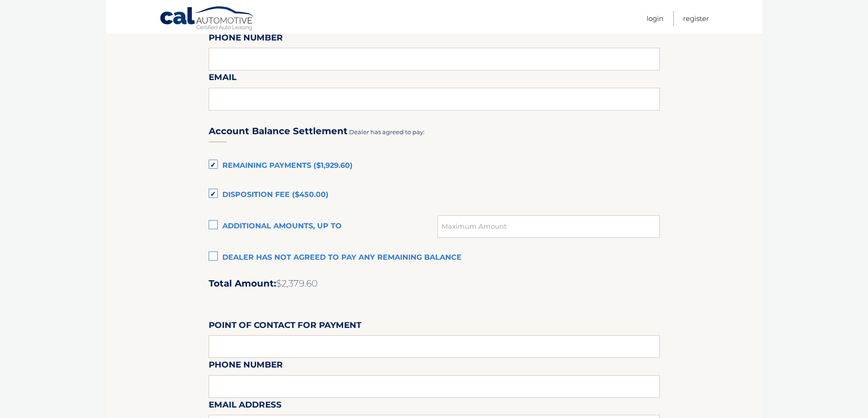  Describe the element at coordinates (434, 258) in the screenshot. I see `label: Dealer has not agreed to pay any remaining balance` at that location.